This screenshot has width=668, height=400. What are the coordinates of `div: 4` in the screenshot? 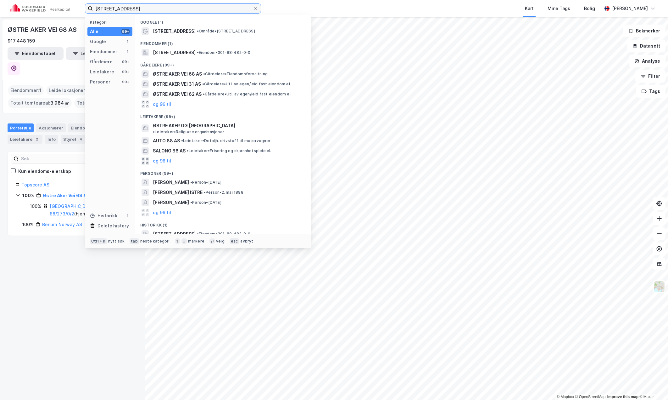 It's located at (81, 139).